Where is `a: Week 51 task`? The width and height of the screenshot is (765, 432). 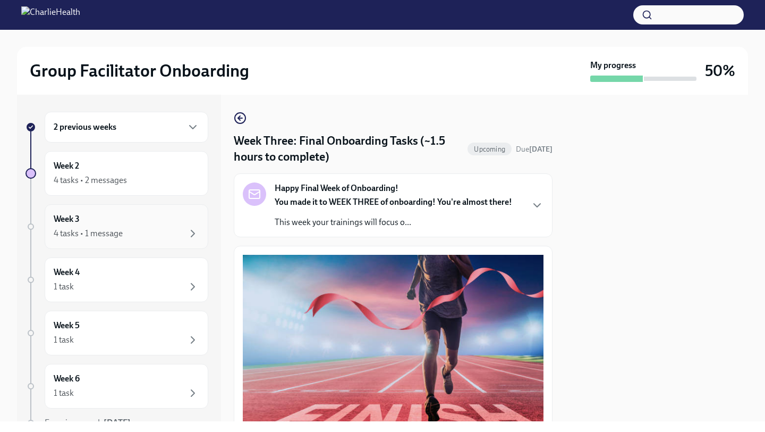
a: Week 51 task is located at coordinates (117, 333).